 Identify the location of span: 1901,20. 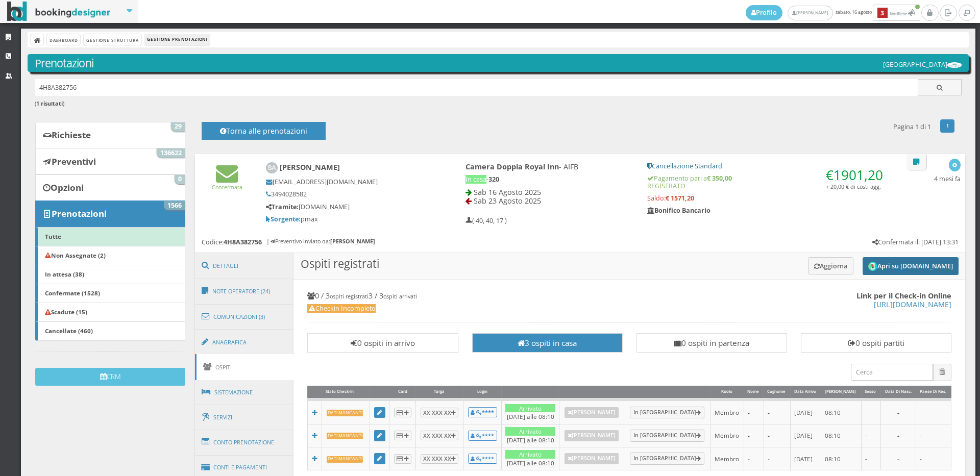
(858, 175).